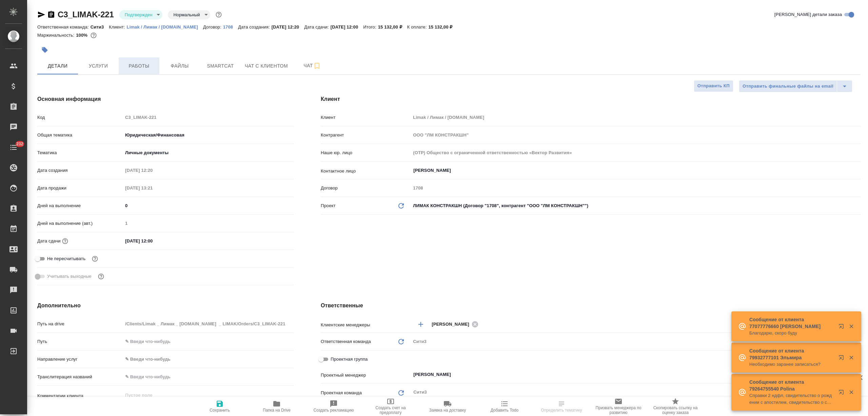 This screenshot has height=416, width=868. Describe the element at coordinates (635, 342) in the screenshot. I see `div: Сити3` at that location.